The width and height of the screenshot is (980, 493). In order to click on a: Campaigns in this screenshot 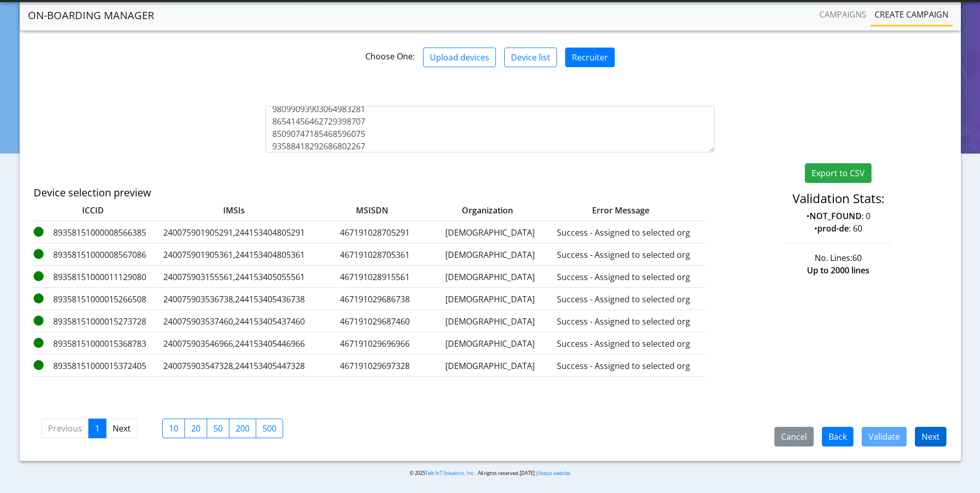, I will do `click(842, 15)`.